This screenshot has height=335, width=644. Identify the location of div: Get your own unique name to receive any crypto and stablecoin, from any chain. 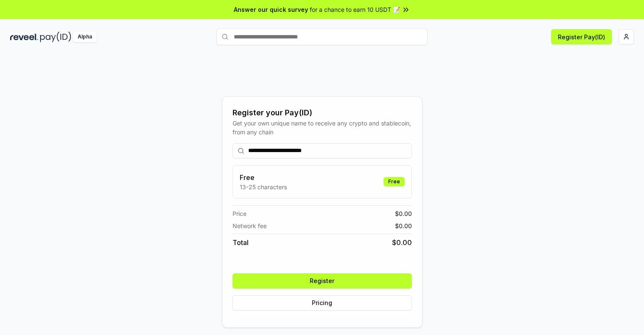
(322, 127).